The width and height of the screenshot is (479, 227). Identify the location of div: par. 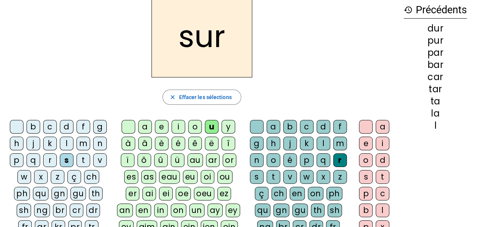
(435, 53).